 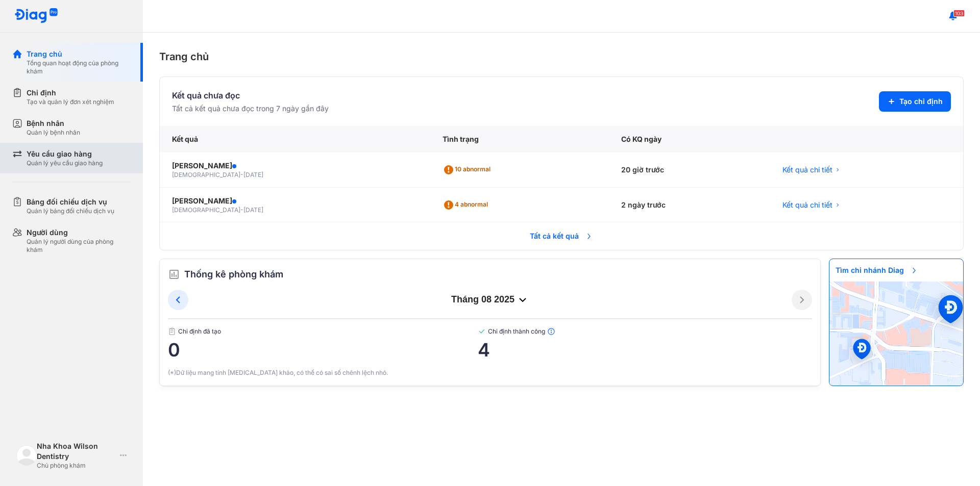 I want to click on div: Chỉ định, so click(x=70, y=93).